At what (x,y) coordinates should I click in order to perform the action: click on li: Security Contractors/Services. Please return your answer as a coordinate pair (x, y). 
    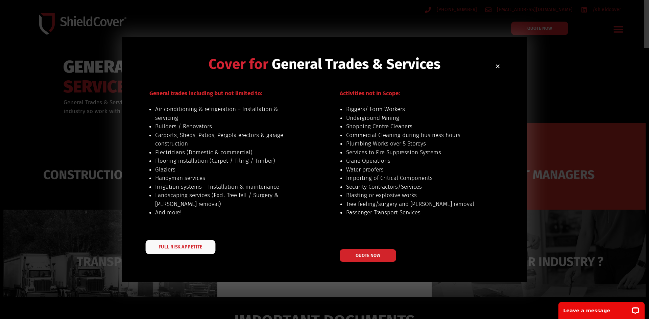
    Looking at the image, I should click on (416, 187).